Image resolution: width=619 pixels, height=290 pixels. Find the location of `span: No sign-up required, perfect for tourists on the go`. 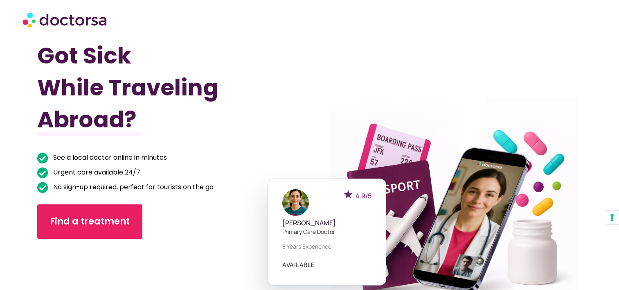

span: No sign-up required, perfect for tourists on the go is located at coordinates (132, 187).